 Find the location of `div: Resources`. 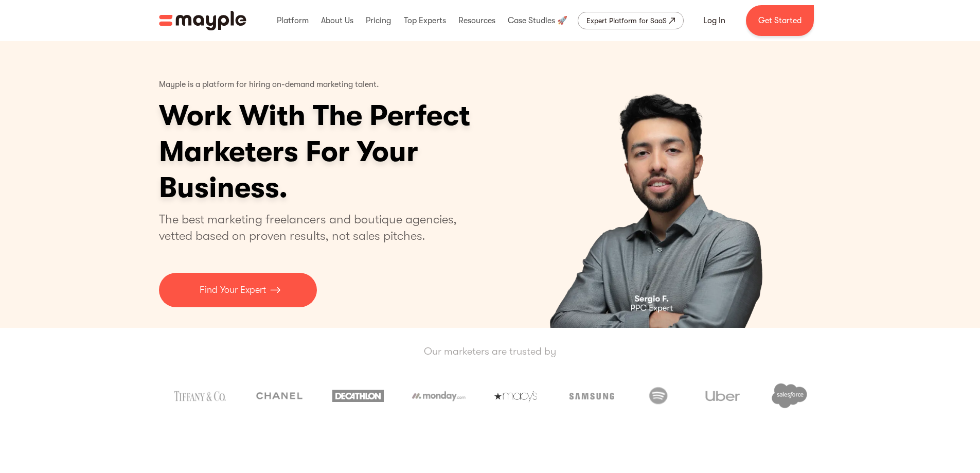

div: Resources is located at coordinates (477, 21).